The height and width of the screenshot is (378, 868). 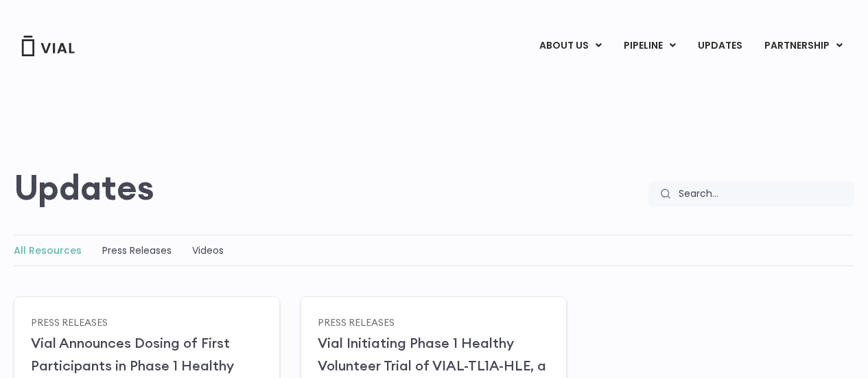 I want to click on a: Videos, so click(x=208, y=250).